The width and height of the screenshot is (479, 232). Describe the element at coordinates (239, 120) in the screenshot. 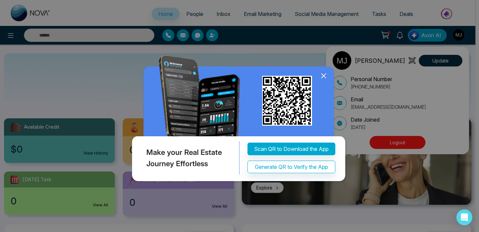

I see `img: QRModal` at that location.